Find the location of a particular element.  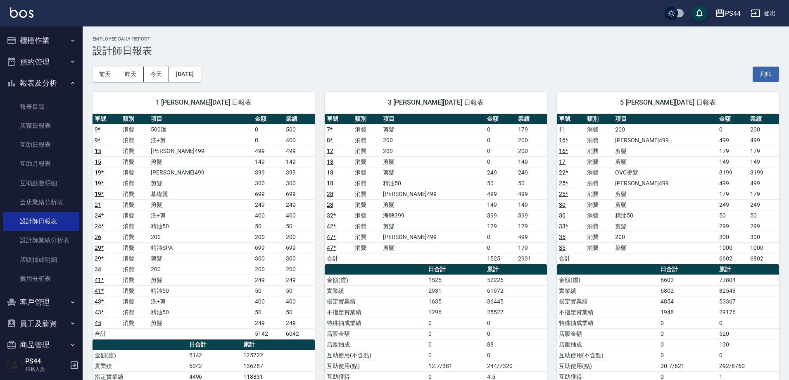

a: 26 is located at coordinates (98, 237).